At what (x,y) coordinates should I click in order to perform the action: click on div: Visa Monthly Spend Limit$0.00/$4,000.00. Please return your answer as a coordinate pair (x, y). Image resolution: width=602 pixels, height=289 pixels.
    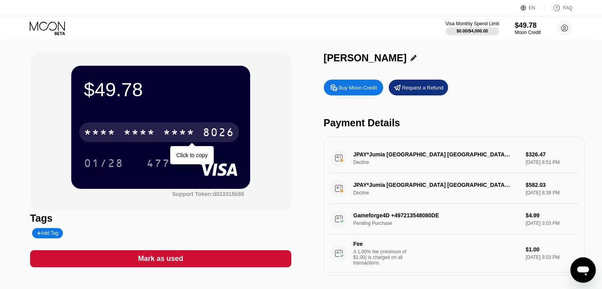
    Looking at the image, I should click on (472, 28).